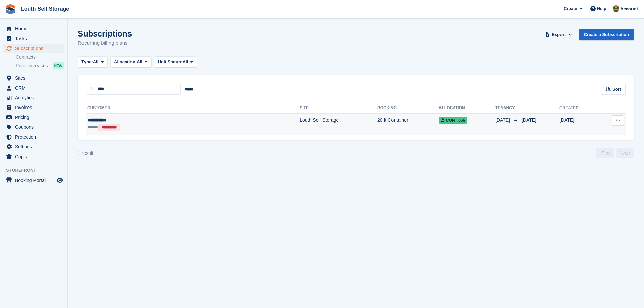 Image resolution: width=644 pixels, height=308 pixels. I want to click on img: stora-icon-8386f47178a22dfd0bd8f6a31ec36ba5ce8667c1dd55bd0f319d3a0aa187defe.svg, so click(10, 9).